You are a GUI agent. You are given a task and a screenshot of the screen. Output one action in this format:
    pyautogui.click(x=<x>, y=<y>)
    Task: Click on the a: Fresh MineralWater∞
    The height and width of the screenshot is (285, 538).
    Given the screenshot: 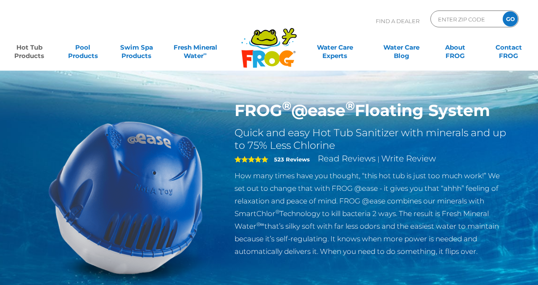 What is the action you would take?
    pyautogui.click(x=196, y=48)
    